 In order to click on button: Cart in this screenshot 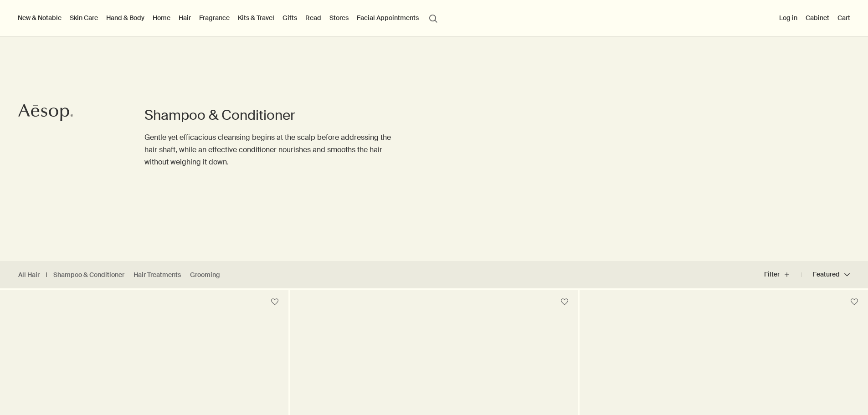, I will do `click(844, 18)`.